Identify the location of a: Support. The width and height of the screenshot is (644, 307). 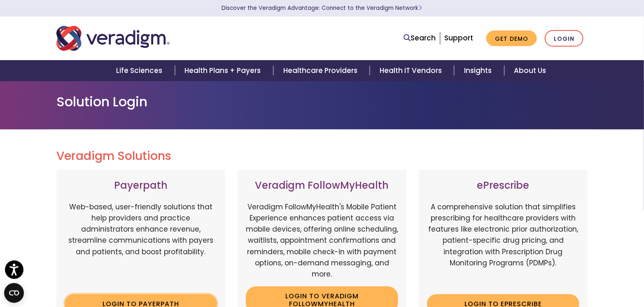
(459, 38).